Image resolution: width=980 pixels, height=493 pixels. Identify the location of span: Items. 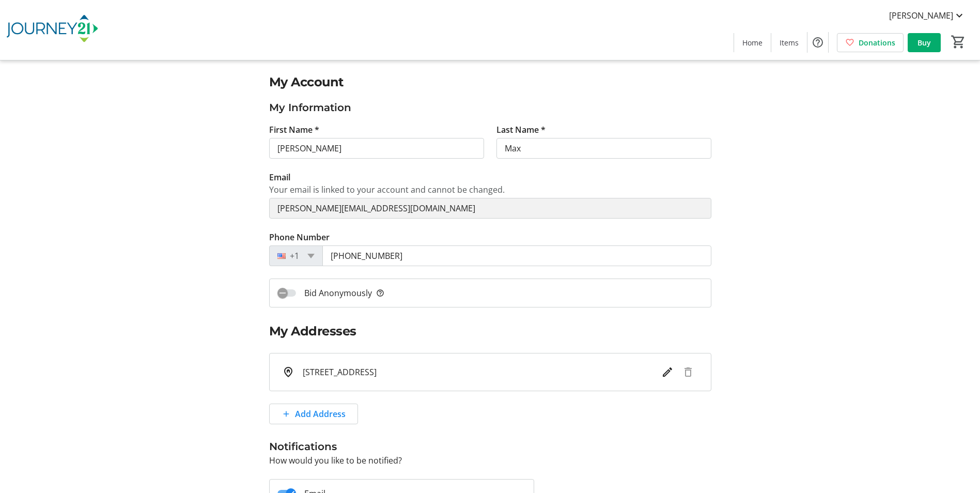
(789, 43).